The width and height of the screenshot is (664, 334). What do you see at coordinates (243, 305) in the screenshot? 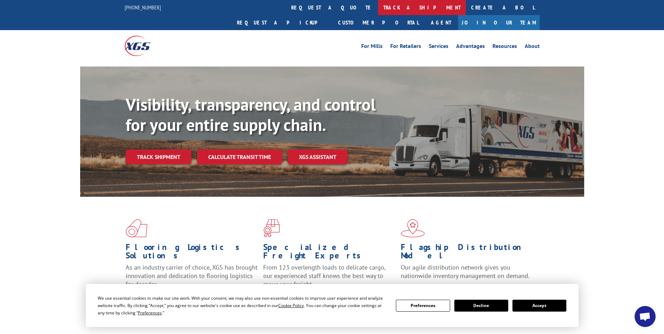
I see `div: We use essential cookies to make our site work. With your consent, we may also use non-essential ...` at bounding box center [243, 305].